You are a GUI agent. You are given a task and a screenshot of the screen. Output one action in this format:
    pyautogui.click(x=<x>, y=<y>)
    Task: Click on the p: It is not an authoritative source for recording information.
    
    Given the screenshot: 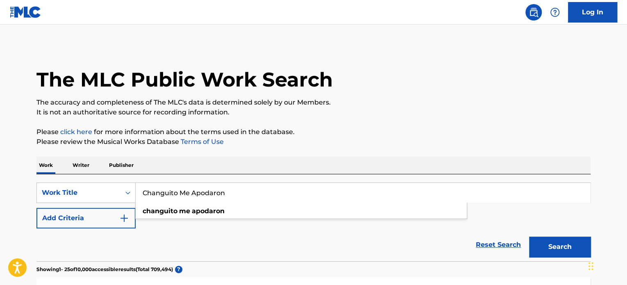 What is the action you would take?
    pyautogui.click(x=313, y=112)
    